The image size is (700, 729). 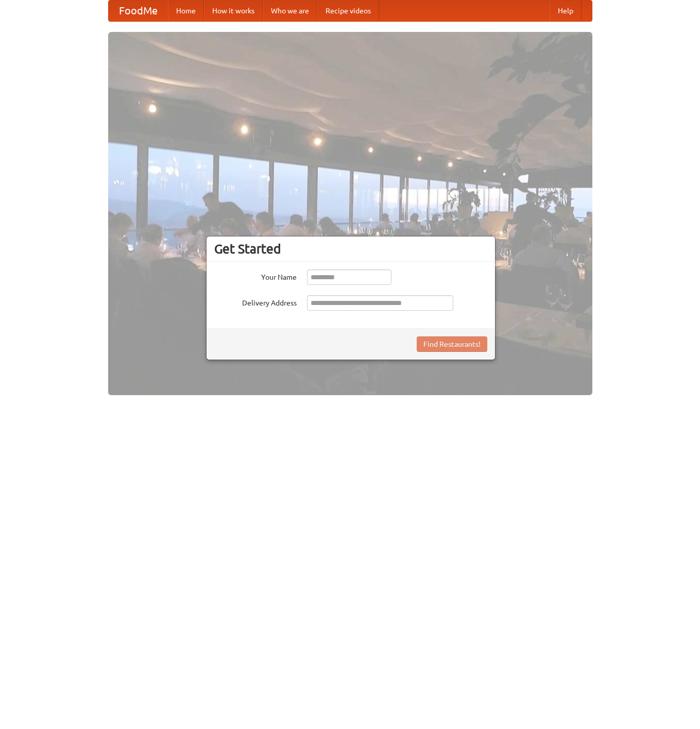 What do you see at coordinates (349, 11) in the screenshot?
I see `a: Recipe videos` at bounding box center [349, 11].